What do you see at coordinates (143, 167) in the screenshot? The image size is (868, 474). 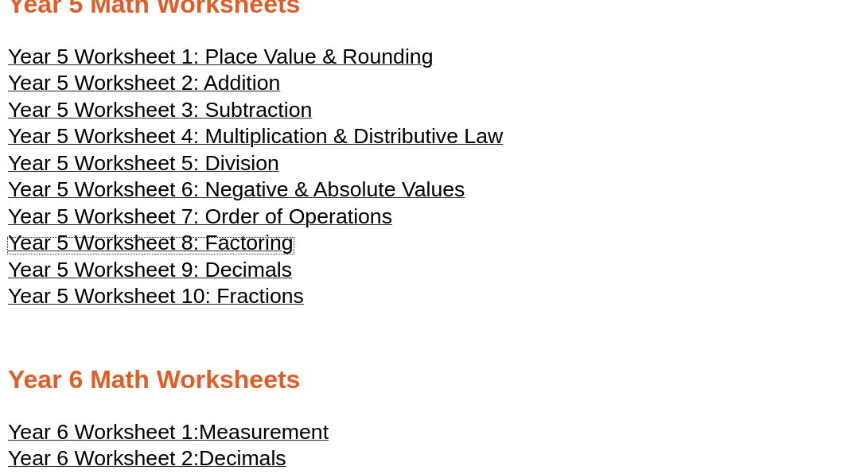 I see `a: Year 5 Worksheet 5: Division` at bounding box center [143, 167].